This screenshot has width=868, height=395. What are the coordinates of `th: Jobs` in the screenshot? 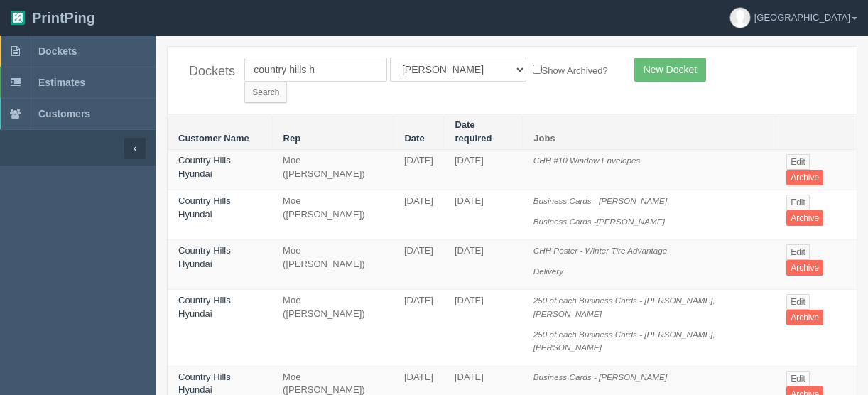 It's located at (649, 133).